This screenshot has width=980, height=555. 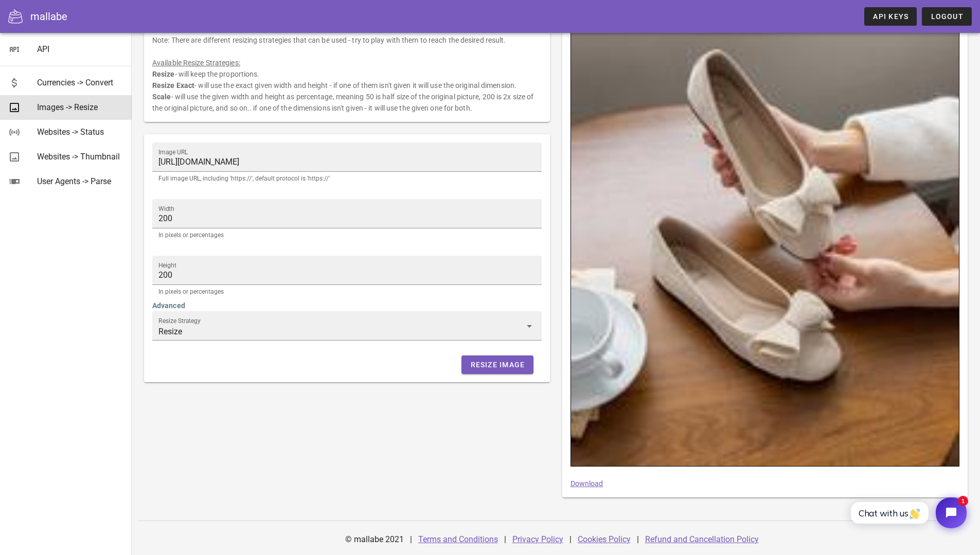 What do you see at coordinates (702, 539) in the screenshot?
I see `a: Refund and Cancellation Policy` at bounding box center [702, 539].